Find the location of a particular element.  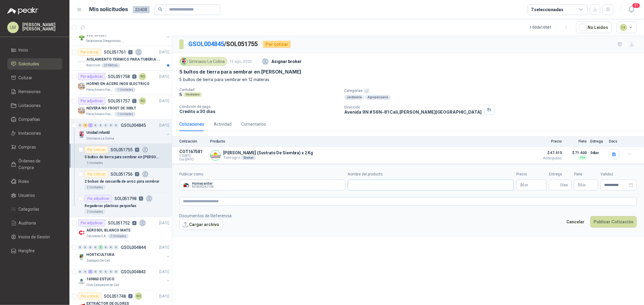

span: Anticipado is located at coordinates (547, 158).